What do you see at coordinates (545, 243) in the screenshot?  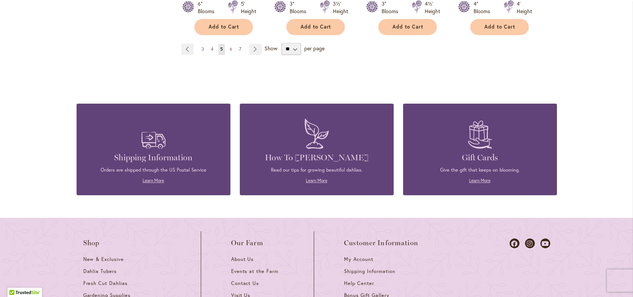 I see `a: Dahlias on Youtube` at bounding box center [545, 243].